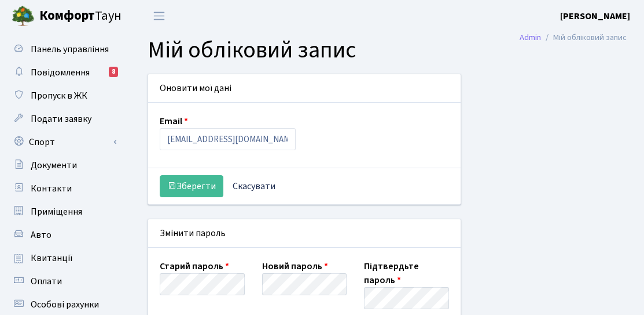  I want to click on label: Новий пароль, so click(295, 266).